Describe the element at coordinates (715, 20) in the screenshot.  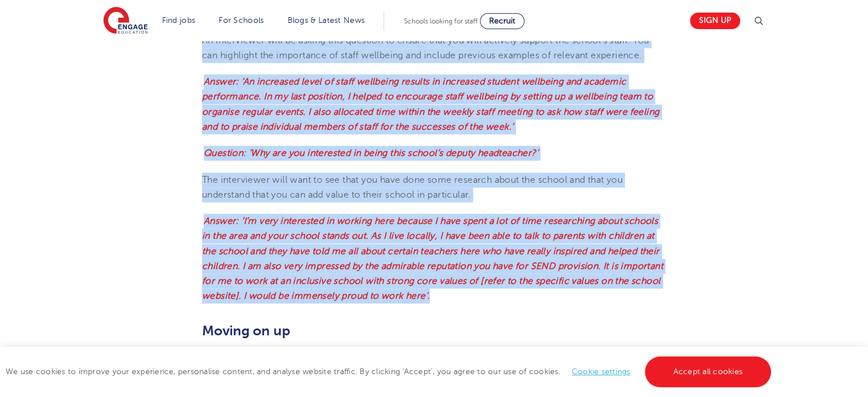
I see `a: Sign up` at that location.